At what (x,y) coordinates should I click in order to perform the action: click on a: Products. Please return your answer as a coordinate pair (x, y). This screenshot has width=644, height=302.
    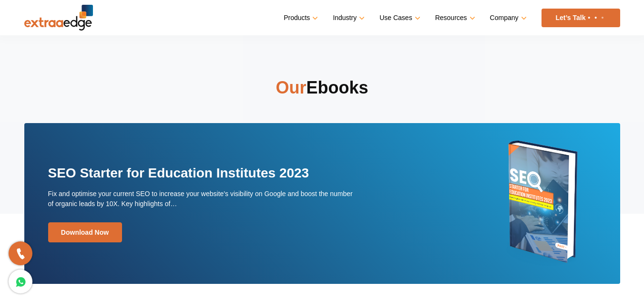
    Looking at the image, I should click on (300, 18).